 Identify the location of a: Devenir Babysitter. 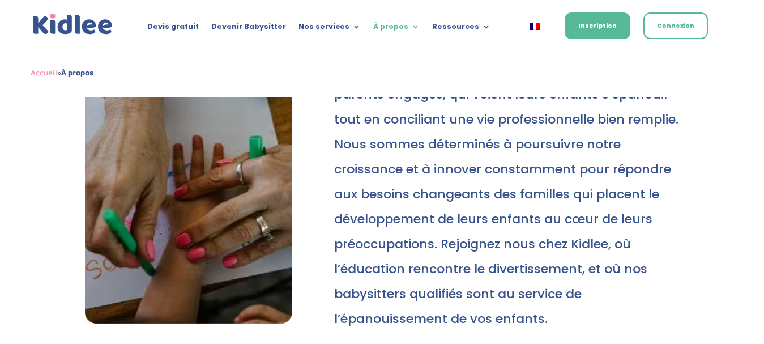
(249, 29).